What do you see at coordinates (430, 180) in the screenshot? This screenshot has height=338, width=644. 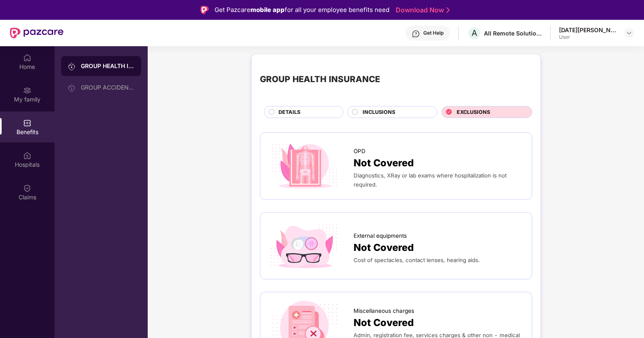 I see `span: Diagnostics, XRay or lab exams where hospitalization is not required.` at bounding box center [430, 180].